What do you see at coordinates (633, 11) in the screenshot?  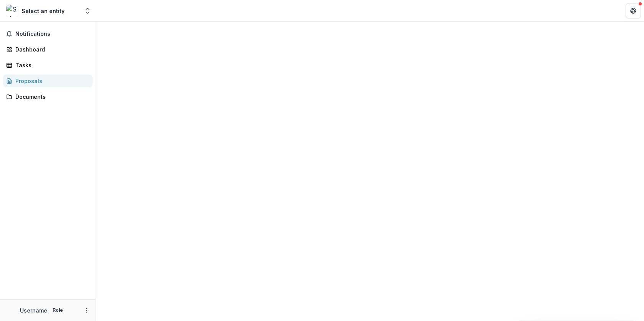 I see `button: Get Help` at bounding box center [633, 11].